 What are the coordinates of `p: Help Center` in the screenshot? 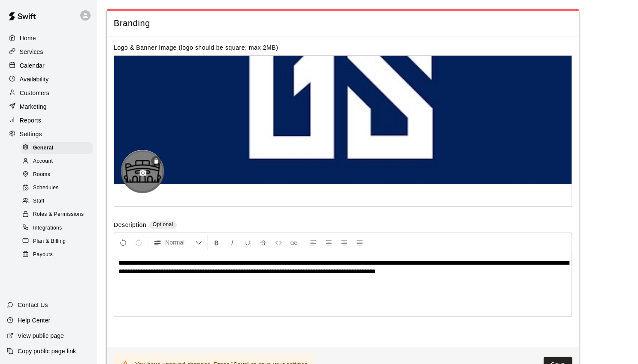 It's located at (34, 320).